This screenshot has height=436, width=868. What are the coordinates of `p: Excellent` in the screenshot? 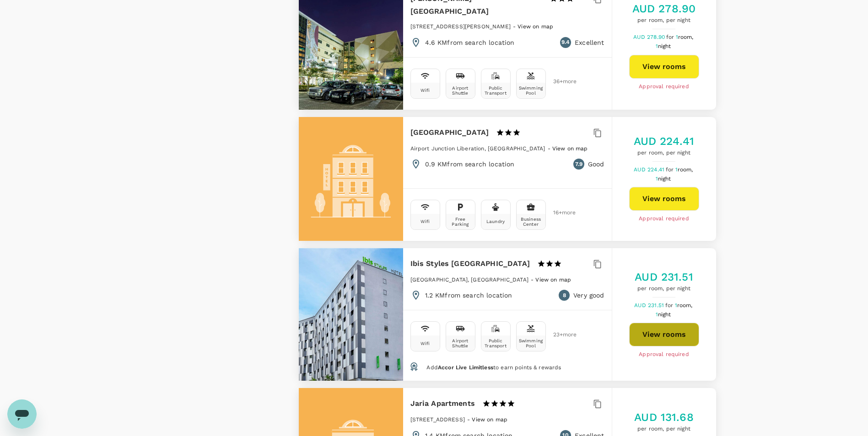 It's located at (589, 43).